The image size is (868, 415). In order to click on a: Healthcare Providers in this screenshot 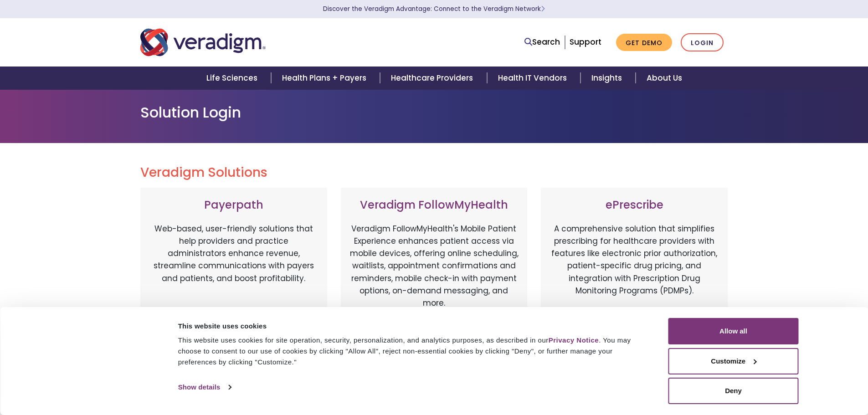, I will do `click(433, 78)`.